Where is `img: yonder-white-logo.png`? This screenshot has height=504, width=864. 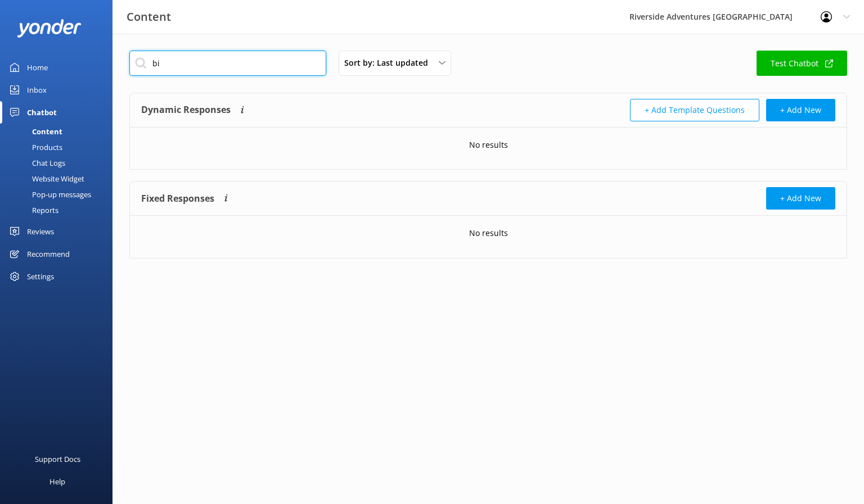
img: yonder-white-logo.png is located at coordinates (49, 28).